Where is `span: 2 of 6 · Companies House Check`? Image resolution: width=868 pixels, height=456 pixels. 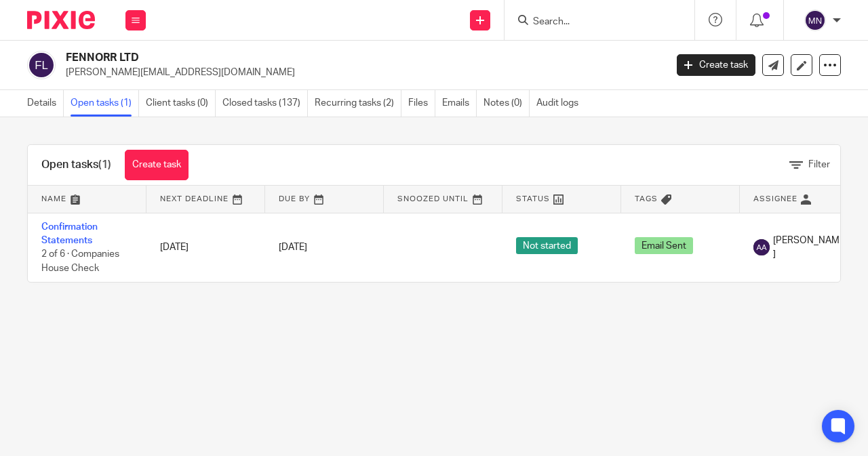 span: 2 of 6 · Companies House Check is located at coordinates (80, 261).